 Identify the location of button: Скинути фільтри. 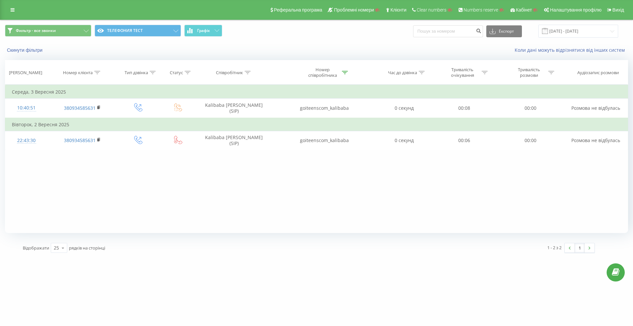
(25, 50).